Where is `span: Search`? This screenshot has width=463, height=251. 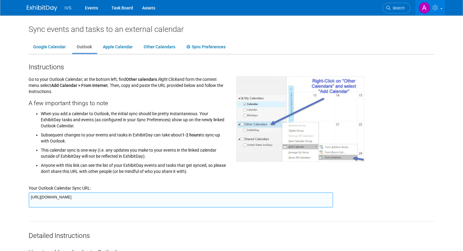
span: Search is located at coordinates (397, 8).